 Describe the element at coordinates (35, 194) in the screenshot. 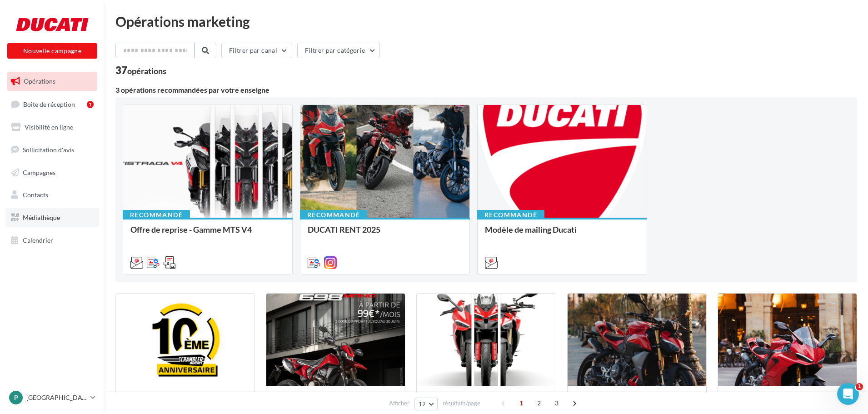

I see `span: Contacts` at that location.